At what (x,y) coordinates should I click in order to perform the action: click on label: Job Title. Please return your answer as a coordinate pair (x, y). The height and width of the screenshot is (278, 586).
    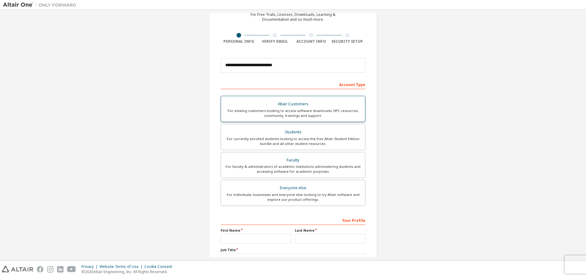
    Looking at the image, I should click on (293, 250).